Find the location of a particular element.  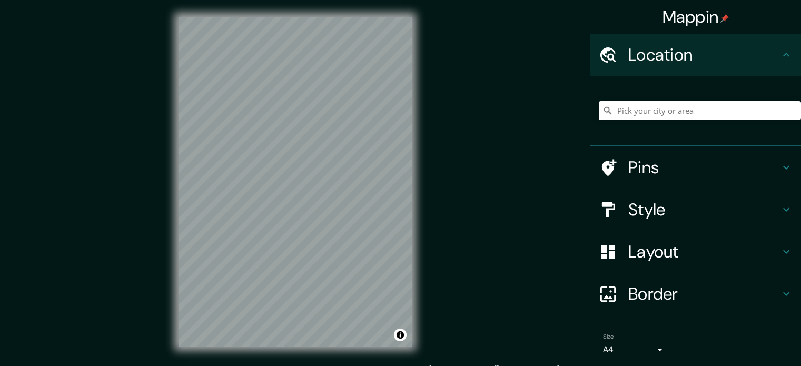

h4: Style is located at coordinates (704, 210).